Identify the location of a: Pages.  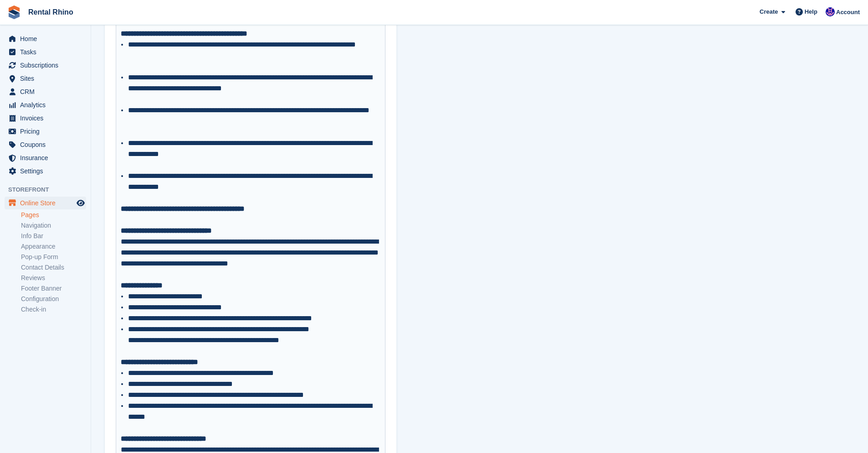
(54, 215).